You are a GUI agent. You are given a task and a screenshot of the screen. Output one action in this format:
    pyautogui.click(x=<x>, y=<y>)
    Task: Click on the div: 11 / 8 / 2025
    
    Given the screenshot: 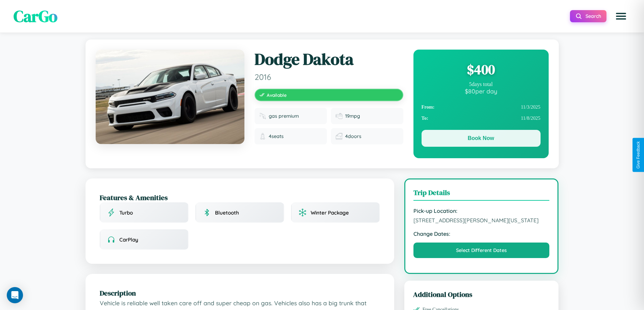 What is the action you would take?
    pyautogui.click(x=481, y=118)
    